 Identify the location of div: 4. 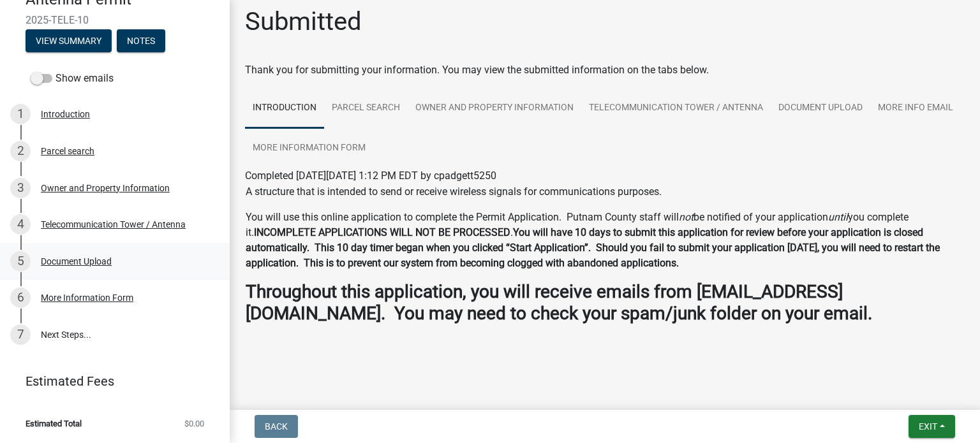
(20, 224).